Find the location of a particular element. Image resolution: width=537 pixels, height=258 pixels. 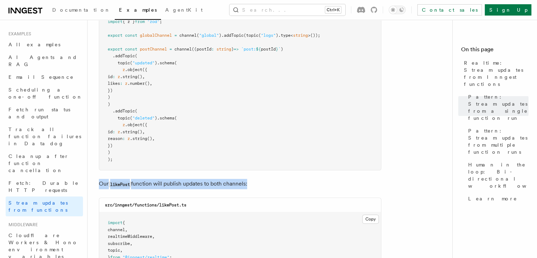

span: from is located at coordinates (140, 22).